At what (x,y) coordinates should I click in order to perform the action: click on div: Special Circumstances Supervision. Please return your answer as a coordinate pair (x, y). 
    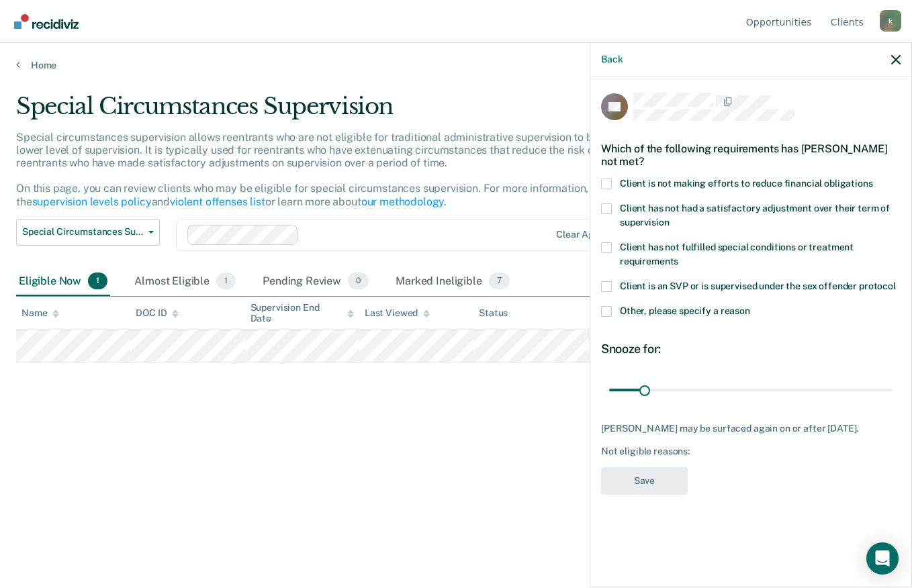
    Looking at the image, I should click on (358, 111).